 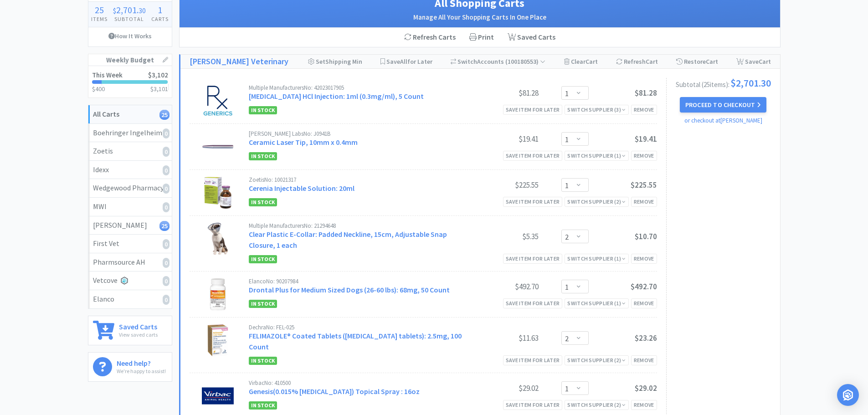 What do you see at coordinates (218, 294) in the screenshot?
I see `img: 5fd2b1e9f368496f99ea506355492463_632585.jpeg` at bounding box center [218, 294].